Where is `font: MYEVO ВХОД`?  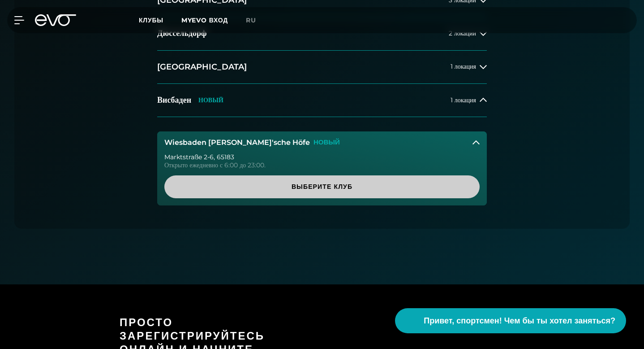 font: MYEVO ВХОД is located at coordinates (204, 20).